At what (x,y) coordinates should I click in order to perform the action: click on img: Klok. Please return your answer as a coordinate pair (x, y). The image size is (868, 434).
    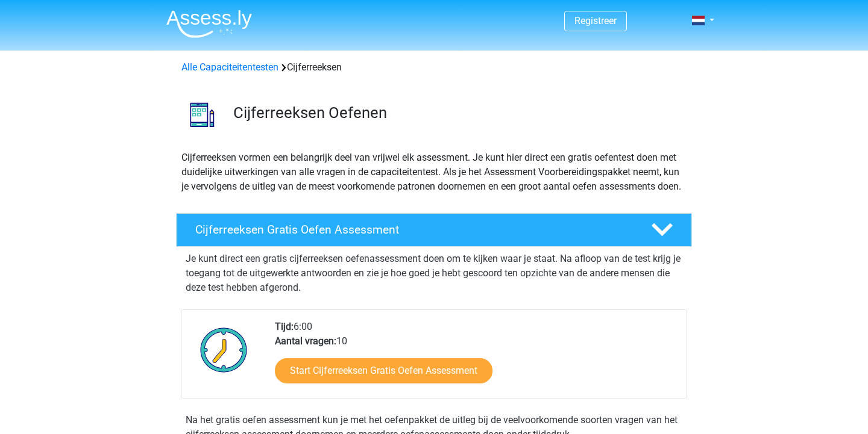
    Looking at the image, I should click on (223, 350).